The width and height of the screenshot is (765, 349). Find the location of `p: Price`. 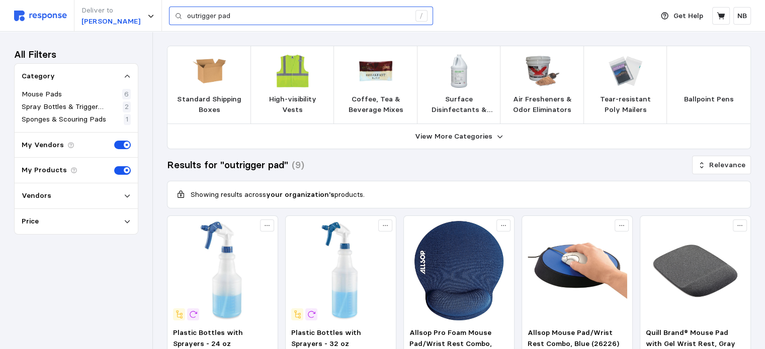

p: Price is located at coordinates (30, 222).